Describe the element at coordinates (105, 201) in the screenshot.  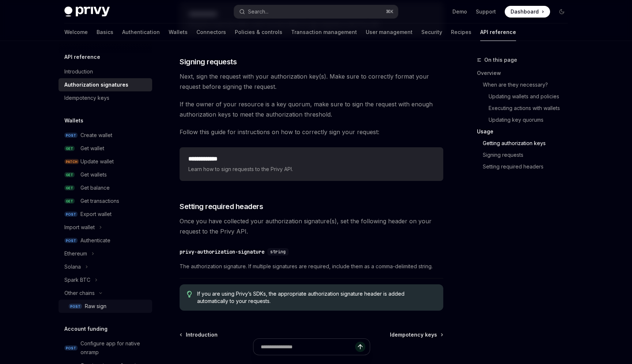
I see `a: GETGet transactions` at that location.